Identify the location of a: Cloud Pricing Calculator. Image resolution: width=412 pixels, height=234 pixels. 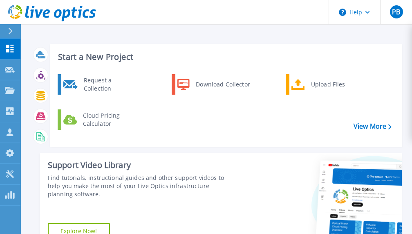
(99, 119).